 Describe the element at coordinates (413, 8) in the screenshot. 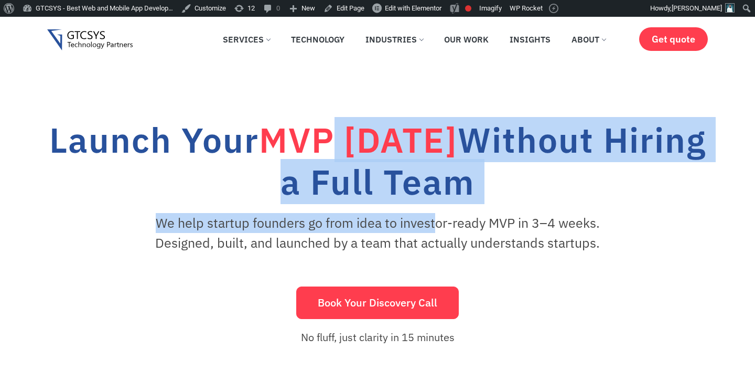

I see `span: Edit with Elementor` at that location.